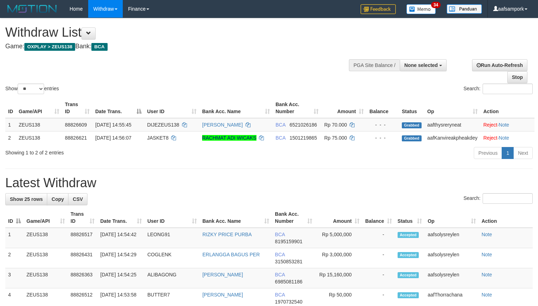  Describe the element at coordinates (121, 218) in the screenshot. I see `th: Date Trans.: activate to sort column ascending` at that location.